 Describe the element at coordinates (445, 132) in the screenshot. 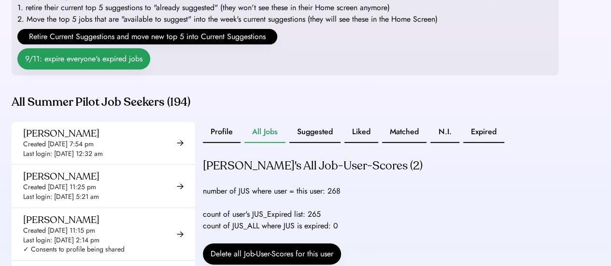

I see `button: N.I.` at that location.